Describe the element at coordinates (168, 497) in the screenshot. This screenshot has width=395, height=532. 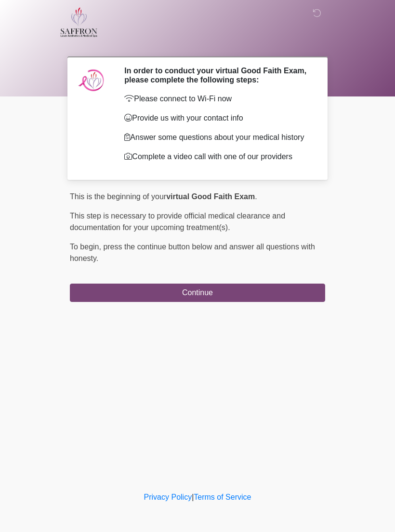
I see `a: Privacy Policy` at that location.